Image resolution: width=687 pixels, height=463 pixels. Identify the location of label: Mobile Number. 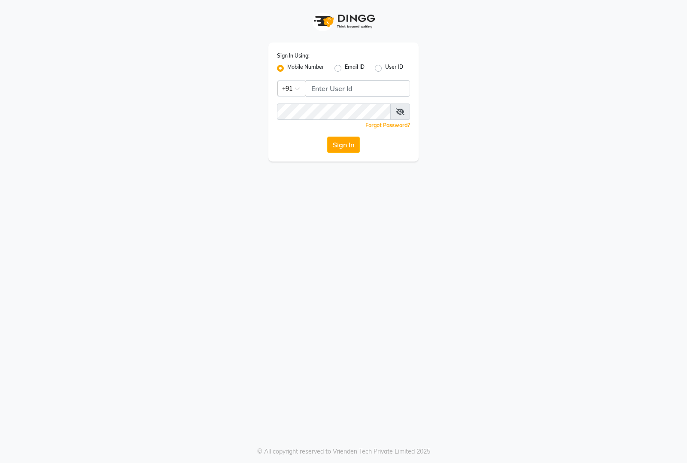
(306, 68).